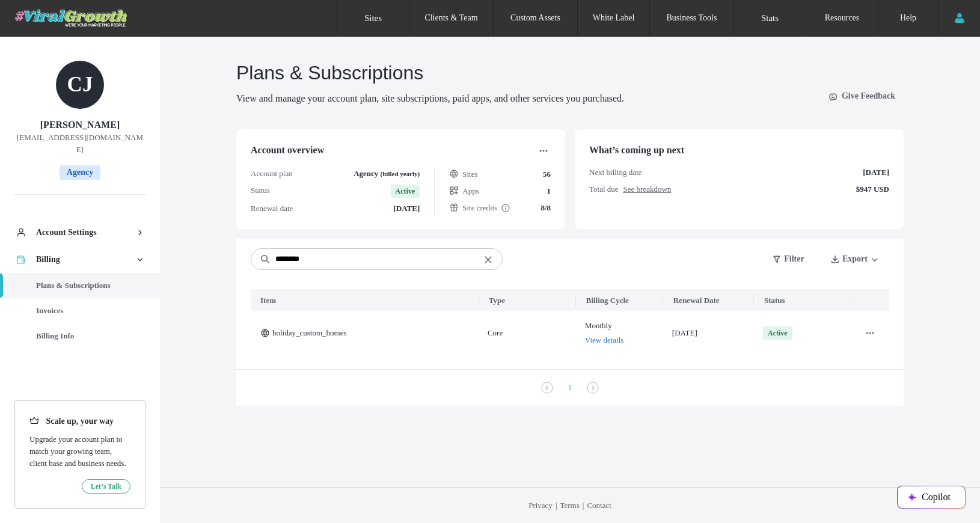  Describe the element at coordinates (463, 175) in the screenshot. I see `span: Sites` at that location.